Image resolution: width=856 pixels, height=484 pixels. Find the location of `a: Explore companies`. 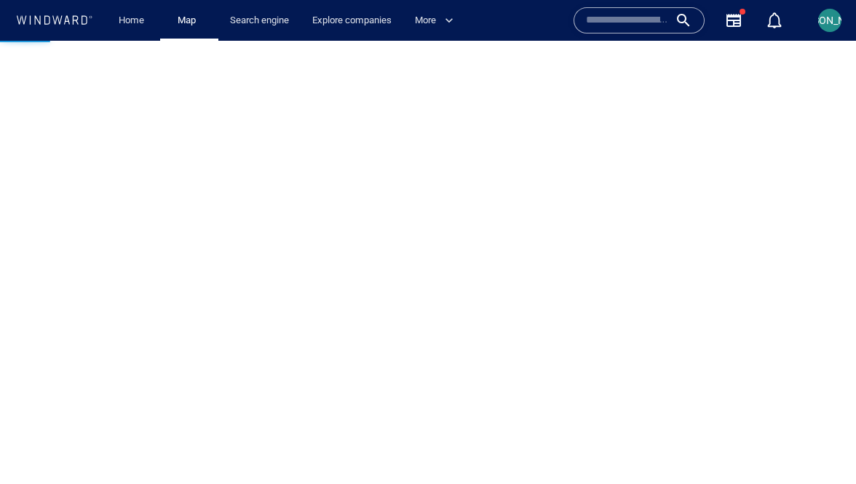

a: Explore companies is located at coordinates (352, 20).